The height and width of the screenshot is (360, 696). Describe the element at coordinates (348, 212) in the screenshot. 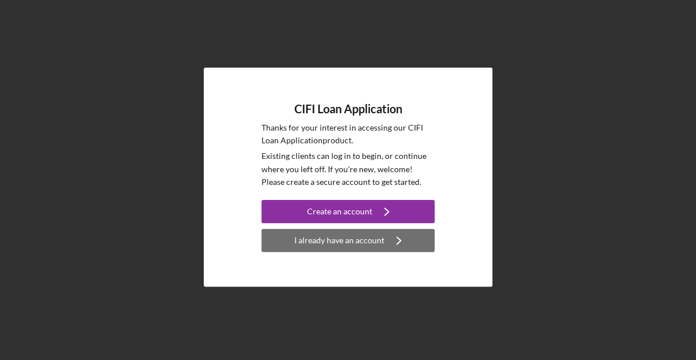

I see `a: Create an account` at that location.